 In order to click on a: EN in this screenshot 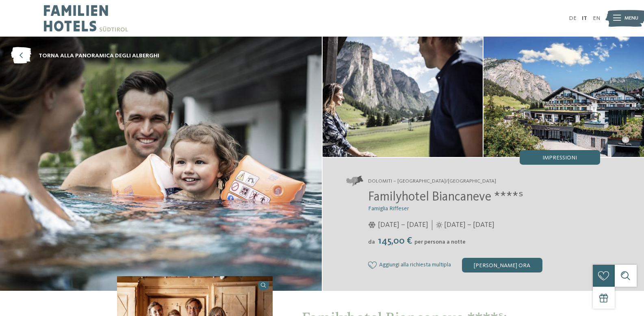, I will do `click(596, 18)`.